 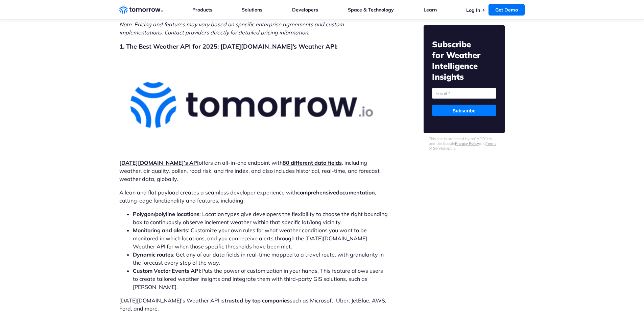 What do you see at coordinates (464, 93) in the screenshot?
I see `input: Email *` at bounding box center [464, 93].